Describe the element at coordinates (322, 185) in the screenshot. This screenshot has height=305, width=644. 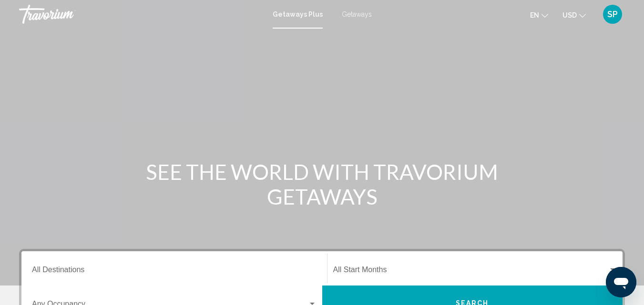
I see `h1: SEE THE WORLD WITH TRAVORIUM GETAWAYS` at that location.